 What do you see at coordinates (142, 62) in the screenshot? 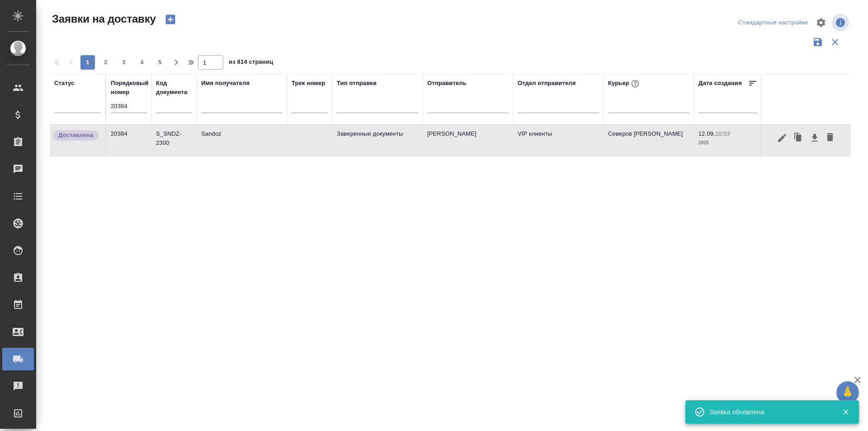
I see `button: 4` at bounding box center [142, 62].